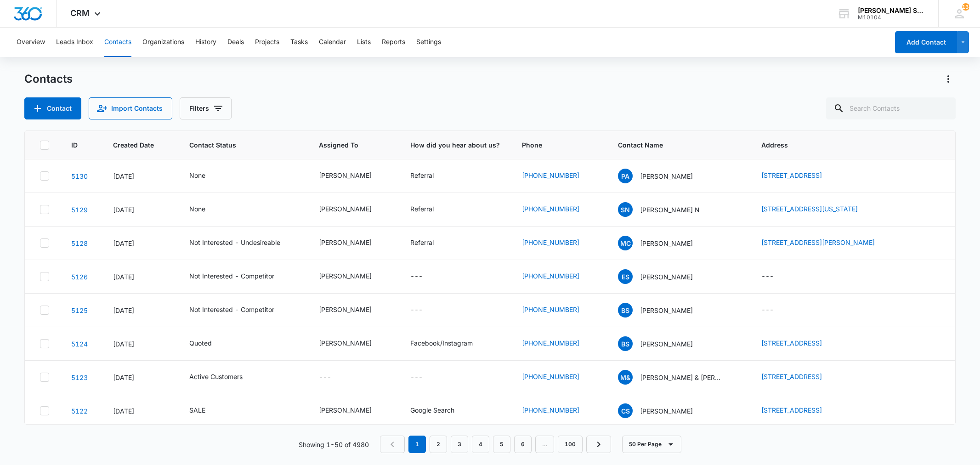 Image resolution: width=980 pixels, height=465 pixels. I want to click on p: Showing 1-50 of 4980, so click(334, 444).